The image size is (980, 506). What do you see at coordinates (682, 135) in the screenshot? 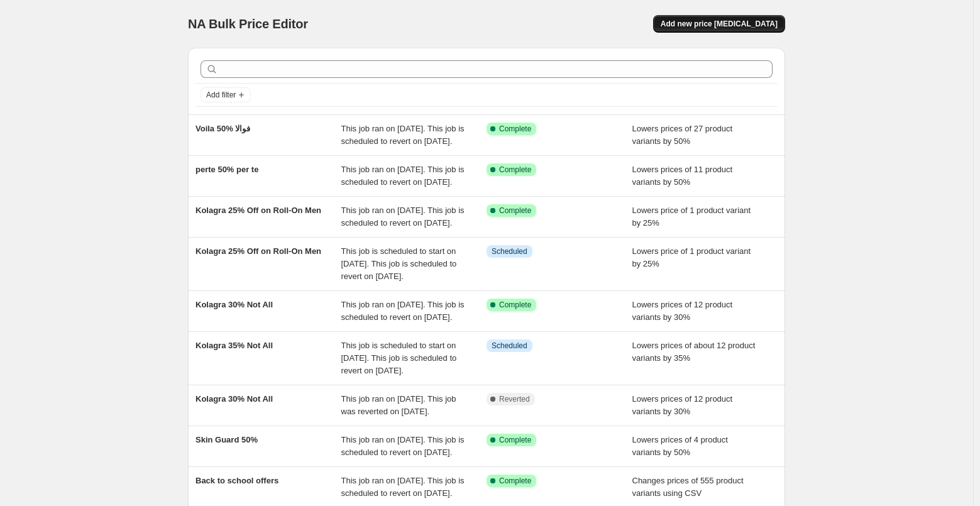
I see `span: Lowers prices of 27 product variants by 50%` at bounding box center [682, 135].